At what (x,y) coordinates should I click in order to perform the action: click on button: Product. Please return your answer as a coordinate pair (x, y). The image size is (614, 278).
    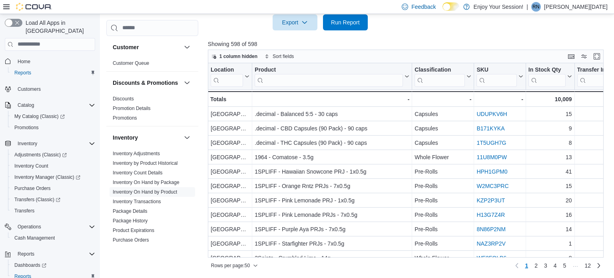
    Looking at the image, I should click on (332, 76).